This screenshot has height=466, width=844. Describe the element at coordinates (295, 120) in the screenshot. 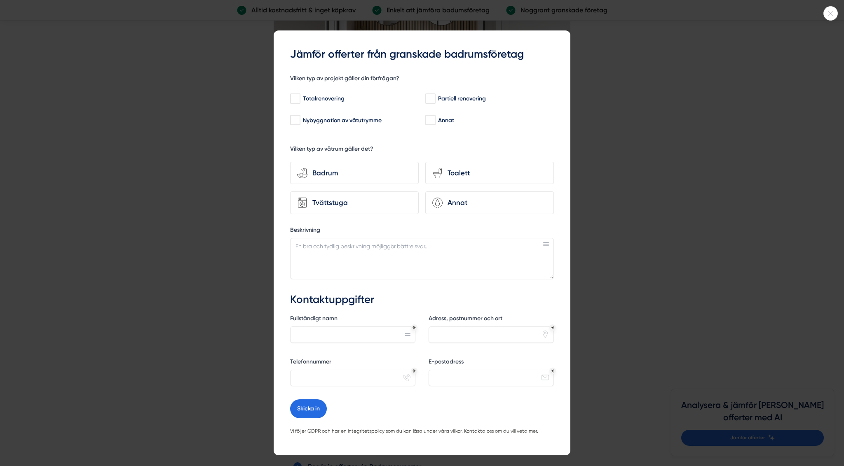

I see `input: Nybyggnation av våtutrymme` at that location.